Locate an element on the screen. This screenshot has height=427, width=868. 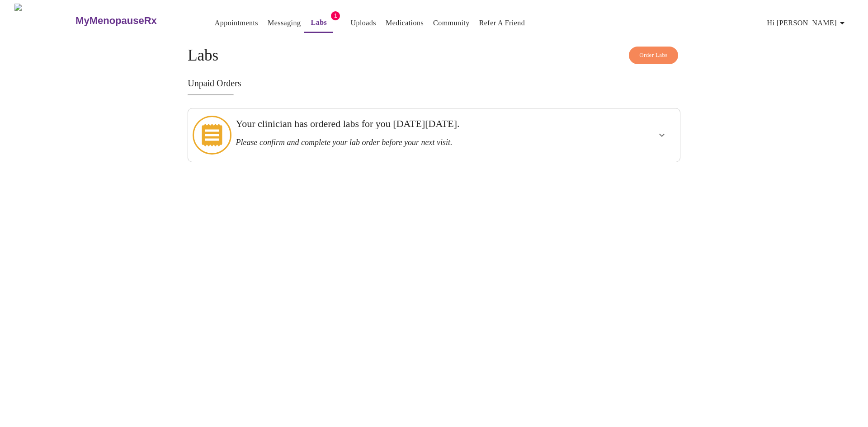
a: Appointments is located at coordinates (236, 23).